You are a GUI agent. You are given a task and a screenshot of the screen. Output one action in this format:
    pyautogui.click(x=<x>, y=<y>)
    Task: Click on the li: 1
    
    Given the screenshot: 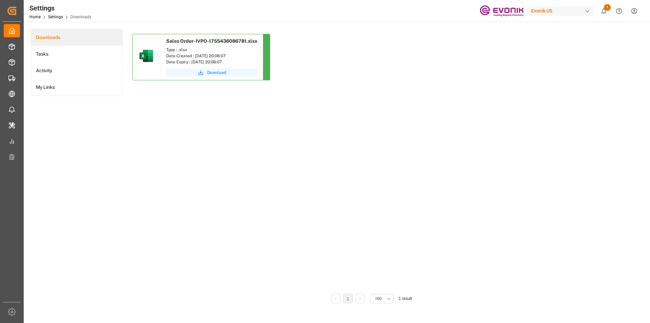 What is the action you would take?
    pyautogui.click(x=348, y=298)
    